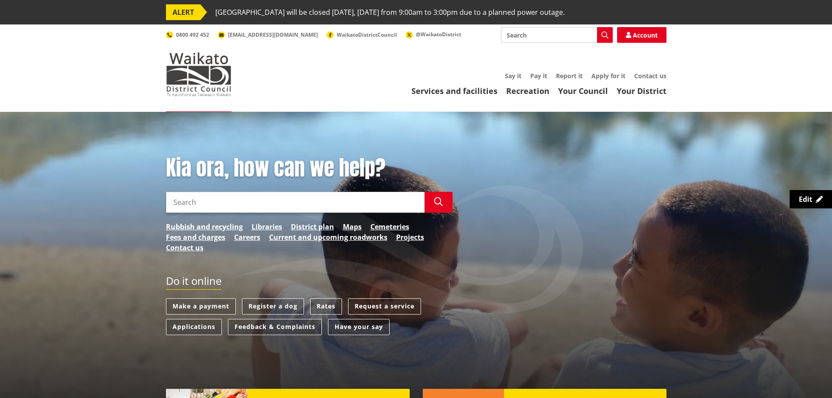 The image size is (832, 398). I want to click on a: Maps, so click(352, 227).